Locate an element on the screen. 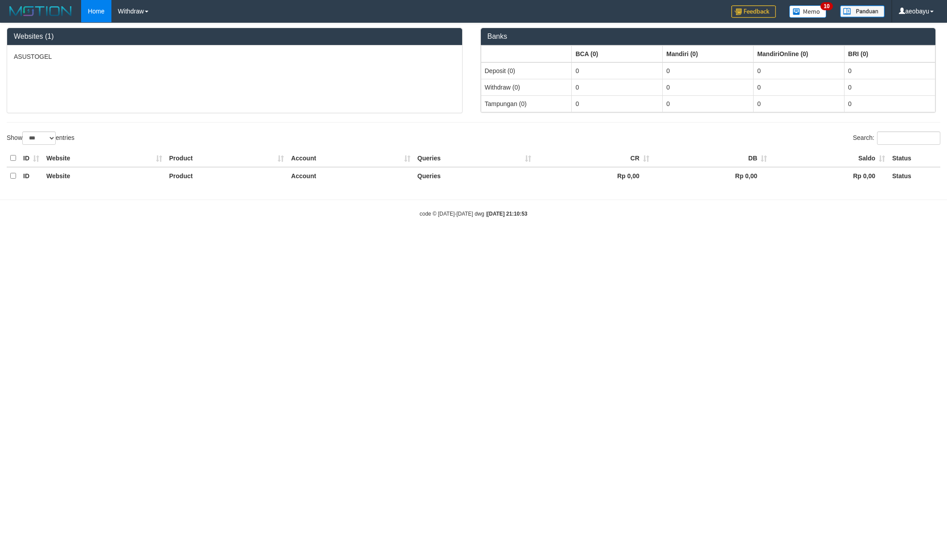 Image resolution: width=947 pixels, height=560 pixels. select: Showentries is located at coordinates (39, 138).